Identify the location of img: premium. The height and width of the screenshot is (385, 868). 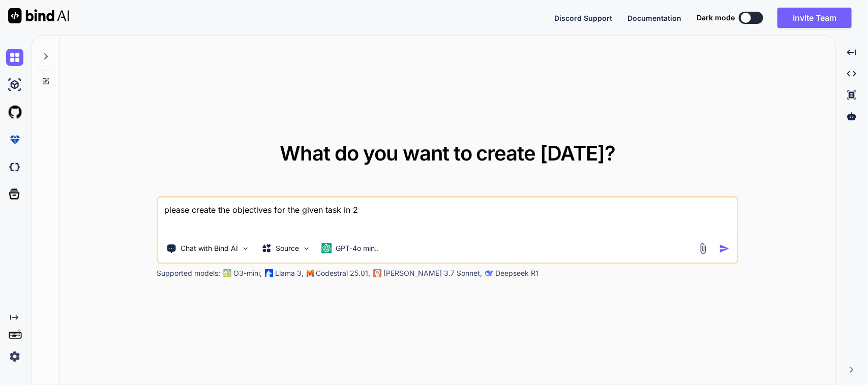
(14, 140).